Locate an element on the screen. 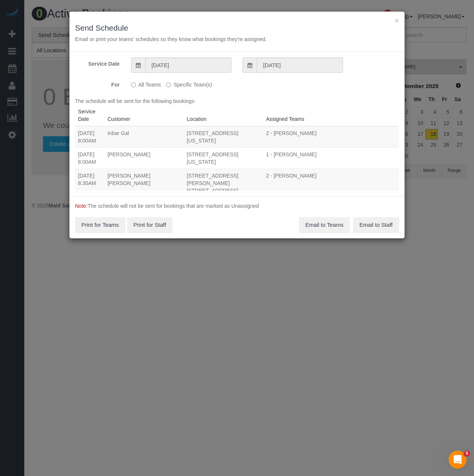 This screenshot has height=476, width=474. th: Service Date is located at coordinates (89, 115).